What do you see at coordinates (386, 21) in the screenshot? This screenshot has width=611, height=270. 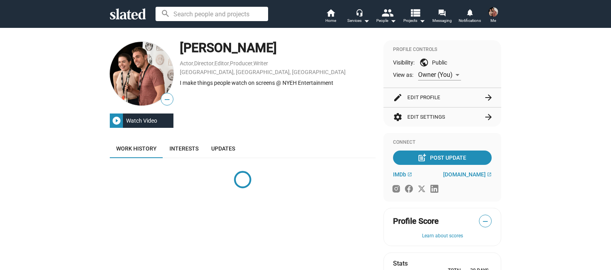 I see `div: People` at bounding box center [386, 21].